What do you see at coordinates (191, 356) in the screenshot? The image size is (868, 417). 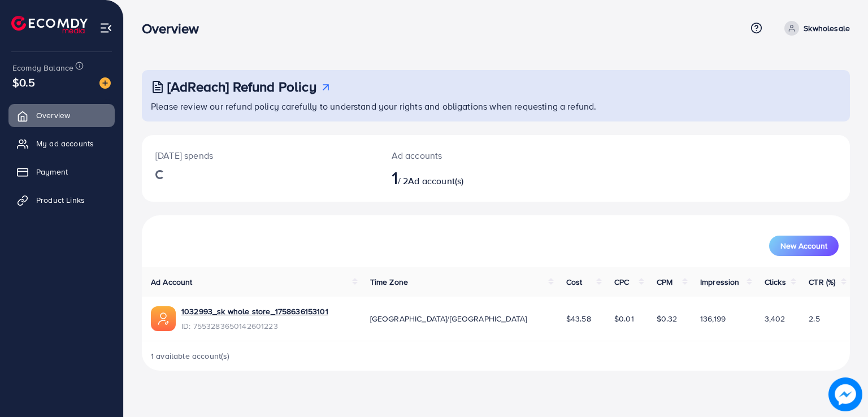 I see `span: 1 available account(s)` at bounding box center [191, 356].